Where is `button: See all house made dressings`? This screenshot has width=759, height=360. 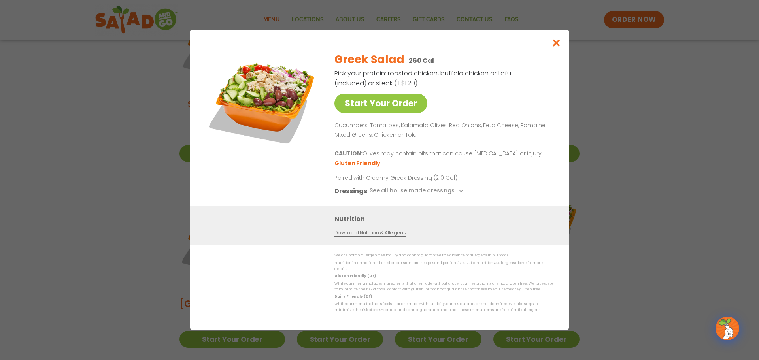
button: See all house made dressings is located at coordinates (417, 191).